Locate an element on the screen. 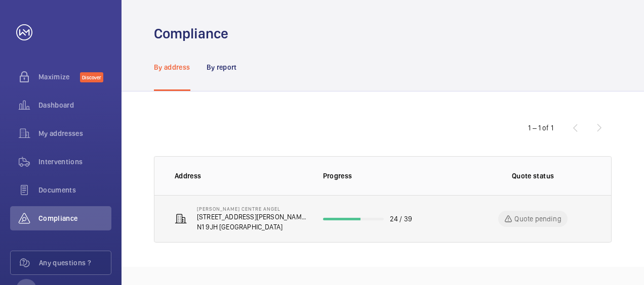 The width and height of the screenshot is (644, 285). span: Discover is located at coordinates (92, 78).